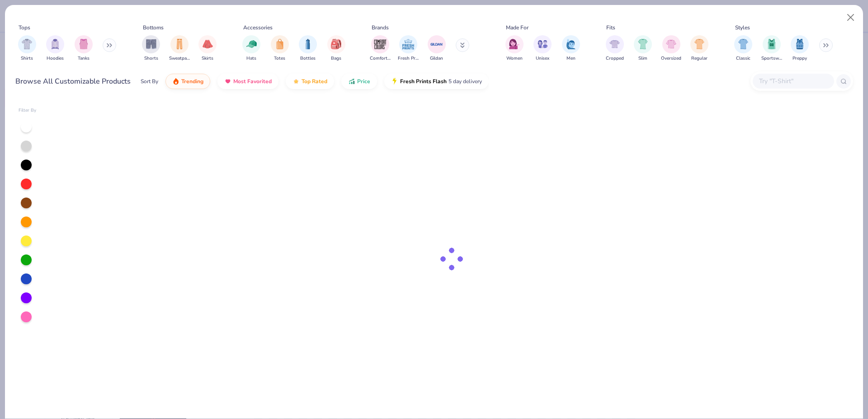 Image resolution: width=868 pixels, height=419 pixels. I want to click on div: filter for Shorts, so click(151, 48).